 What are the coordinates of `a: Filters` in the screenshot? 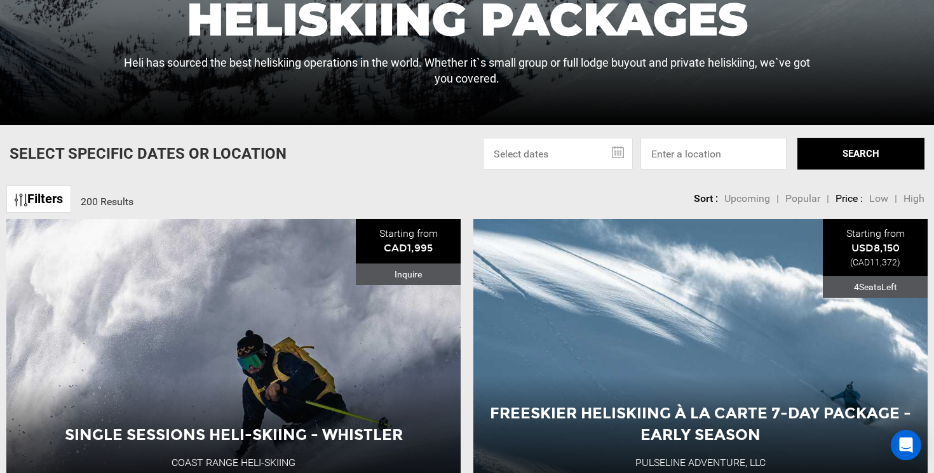 It's located at (39, 199).